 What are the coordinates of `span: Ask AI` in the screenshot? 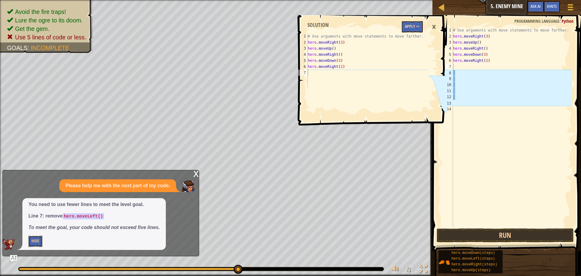 It's located at (536, 6).